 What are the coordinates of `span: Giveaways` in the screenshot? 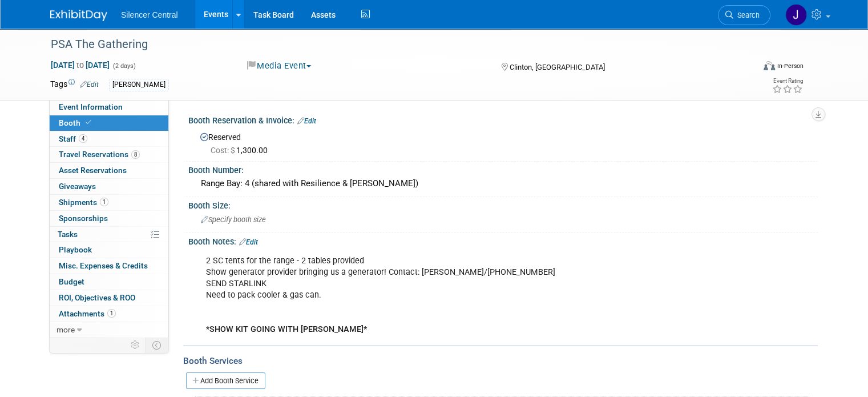 It's located at (77, 186).